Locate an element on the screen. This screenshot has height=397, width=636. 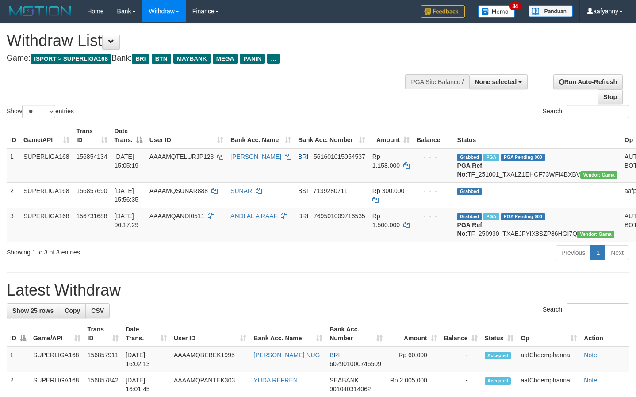
th: Status: activate to sort column ascending is located at coordinates (499, 333).